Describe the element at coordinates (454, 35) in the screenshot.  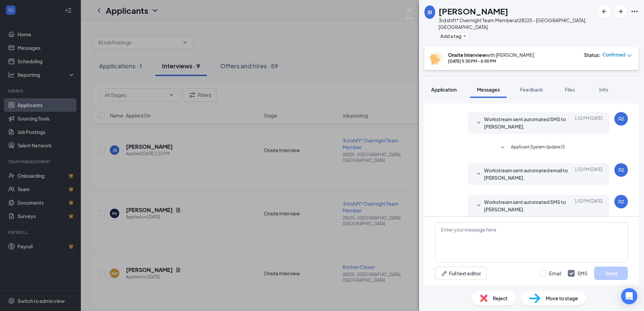
I see `button: PlusAdd a tag` at that location.